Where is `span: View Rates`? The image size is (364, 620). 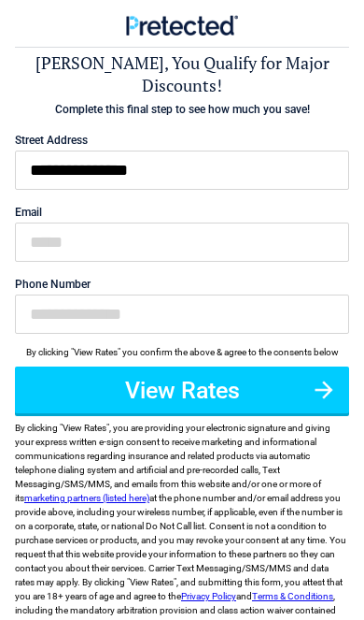 span: View Rates is located at coordinates (84, 427).